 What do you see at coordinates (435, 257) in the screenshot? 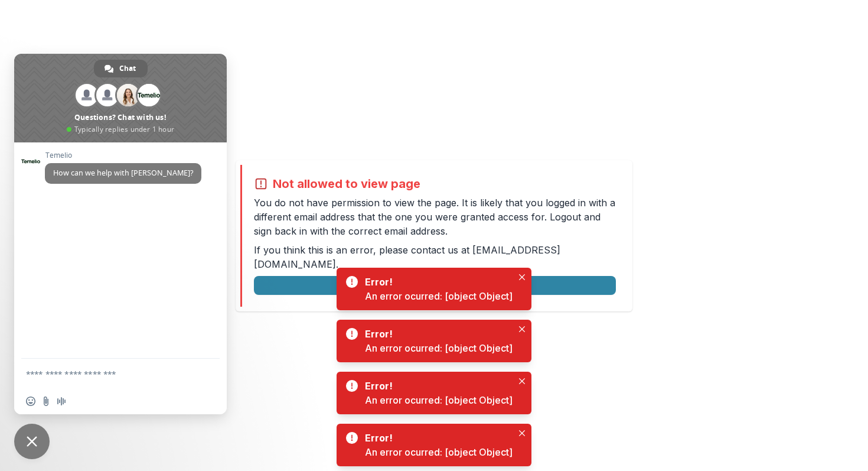
I see `p: If you think this is an error, please contact us at .` at bounding box center [435, 257].